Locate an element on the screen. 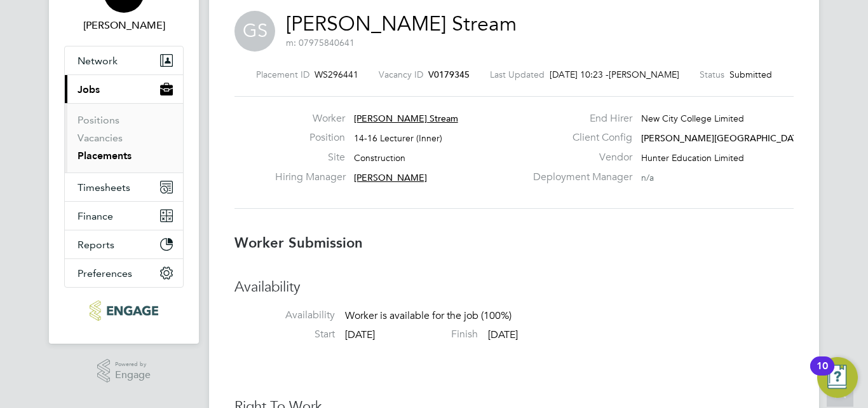 This screenshot has height=408, width=868. span: n/a is located at coordinates (648, 178).